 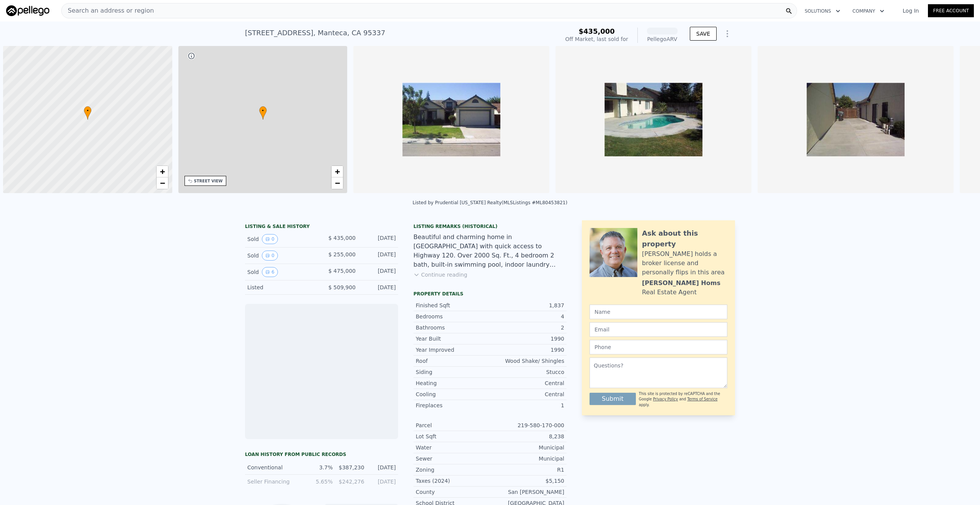 I want to click on div: $242,276, so click(x=351, y=481).